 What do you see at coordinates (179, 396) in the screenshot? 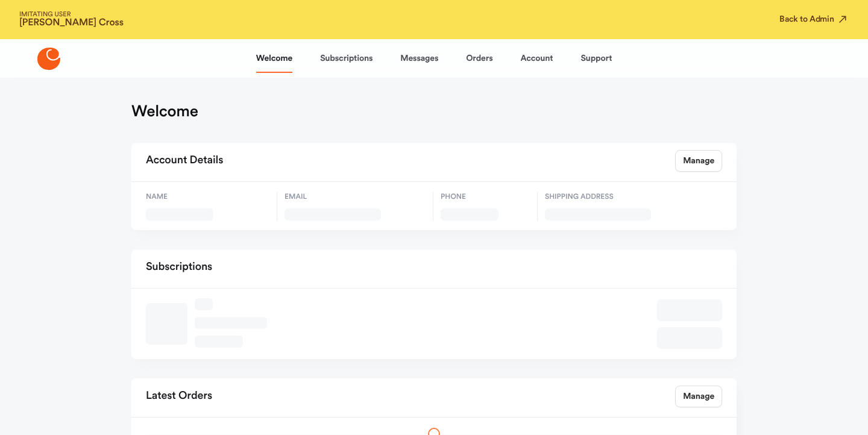
I see `h2: Latest Orders` at bounding box center [179, 396].